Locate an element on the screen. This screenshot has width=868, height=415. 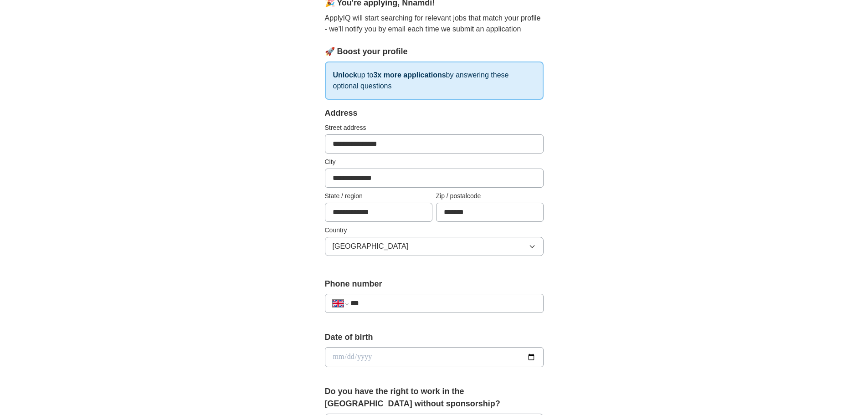
div: 🚀 Boost your profile is located at coordinates (434, 52).